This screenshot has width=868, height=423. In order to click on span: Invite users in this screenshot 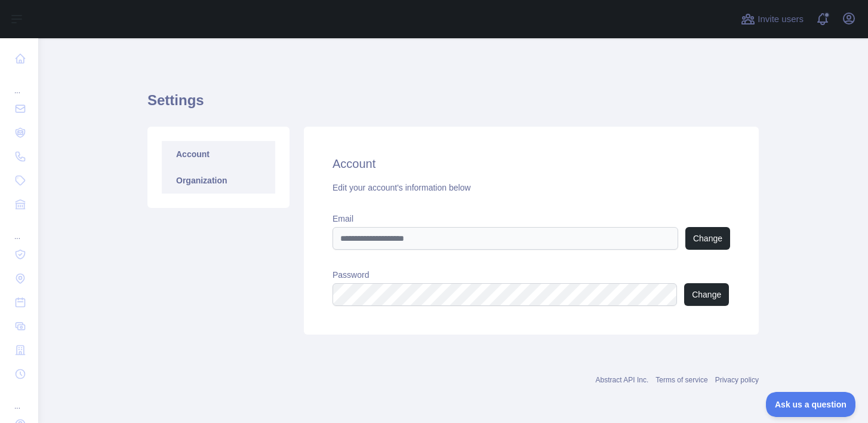, I will do `click(781, 19)`.